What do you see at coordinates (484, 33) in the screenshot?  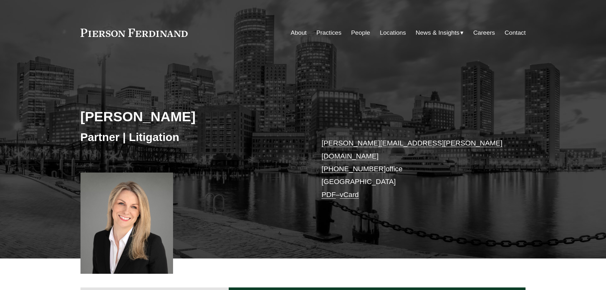 I see `a: Careers` at bounding box center [484, 33].